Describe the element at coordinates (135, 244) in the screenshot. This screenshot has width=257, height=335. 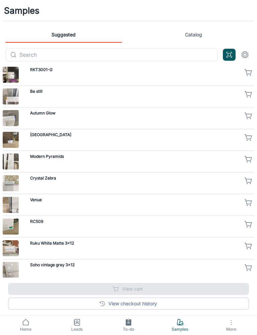
I see `p: Ruku White Matte 3x12` at that location.